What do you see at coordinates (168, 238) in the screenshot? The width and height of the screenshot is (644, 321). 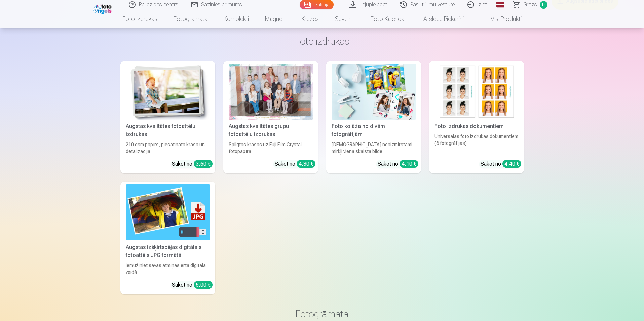 I see `a: Augstas izšķirtspējas digitālais fotoattēls JPG formātāAugstas izšķirtspējas digitālais fotoattēl...` at bounding box center [168, 238].